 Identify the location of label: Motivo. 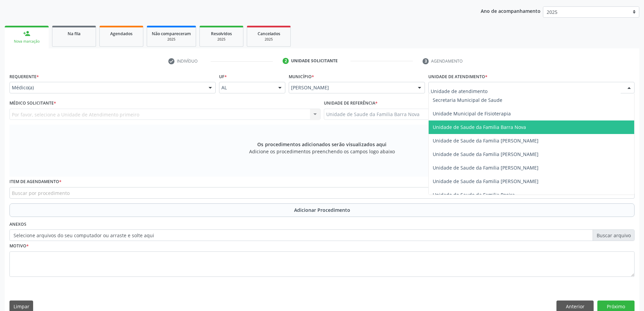
(19, 246).